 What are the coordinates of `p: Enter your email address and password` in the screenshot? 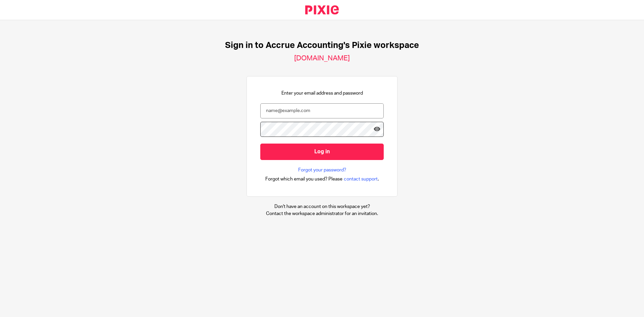 It's located at (322, 93).